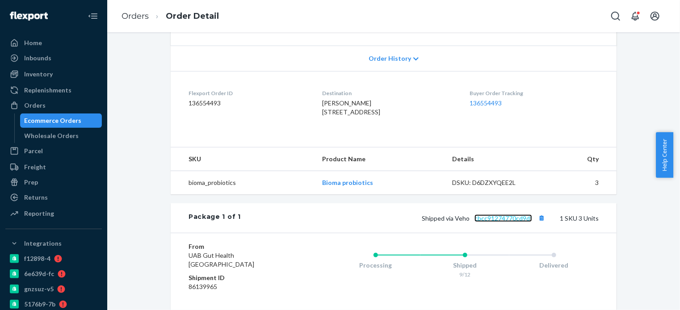  I want to click on div: Orders, so click(35, 105).